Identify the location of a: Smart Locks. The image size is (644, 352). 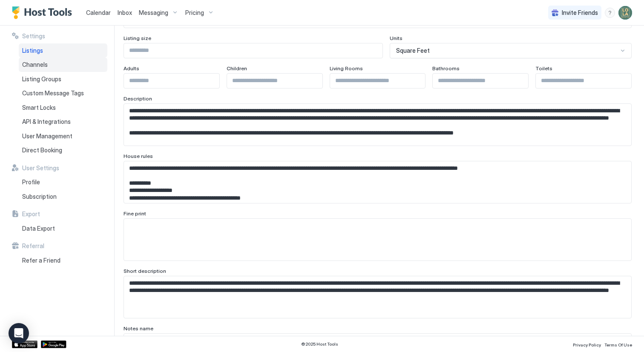
(63, 108).